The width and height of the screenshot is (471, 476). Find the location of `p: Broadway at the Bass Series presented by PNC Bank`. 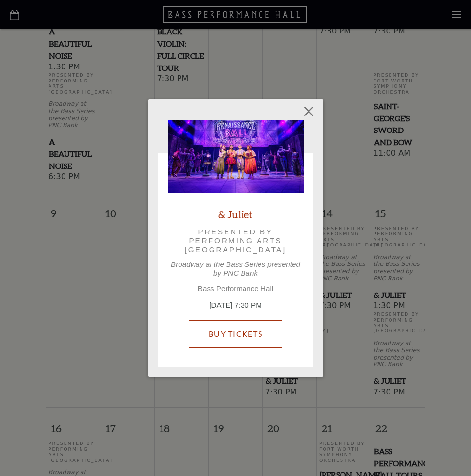

p: Broadway at the Bass Series presented by PNC Bank is located at coordinates (236, 269).